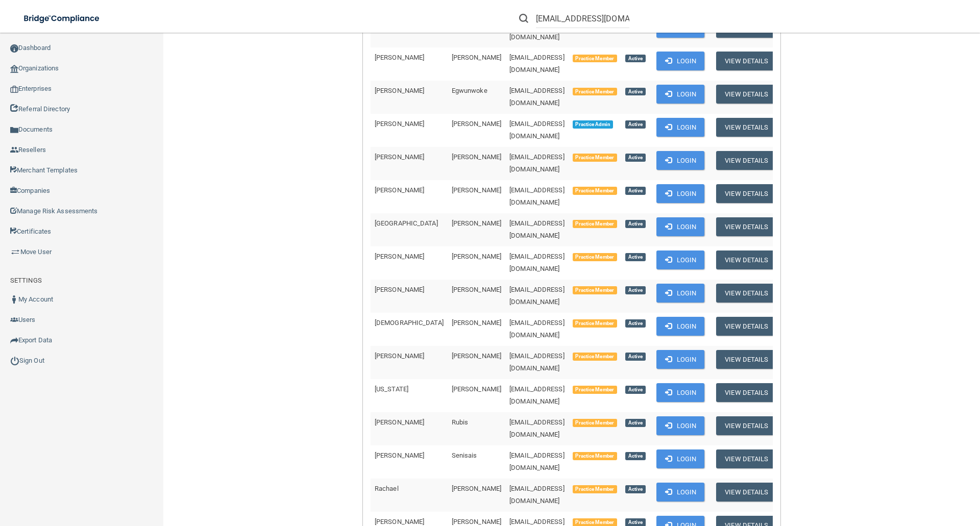  What do you see at coordinates (14, 299) in the screenshot?
I see `img: ic_user_dark.df1a06c3.png` at bounding box center [14, 299].